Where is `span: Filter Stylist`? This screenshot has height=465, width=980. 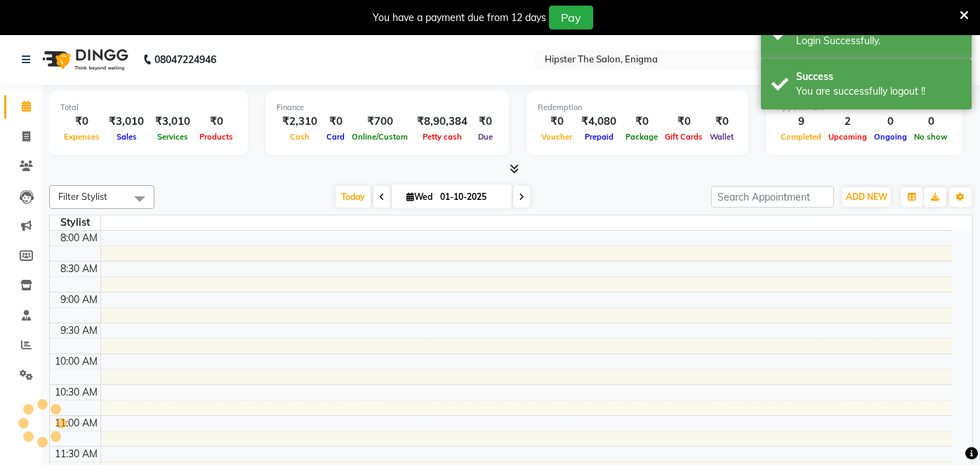
span: Filter Stylist is located at coordinates (82, 197).